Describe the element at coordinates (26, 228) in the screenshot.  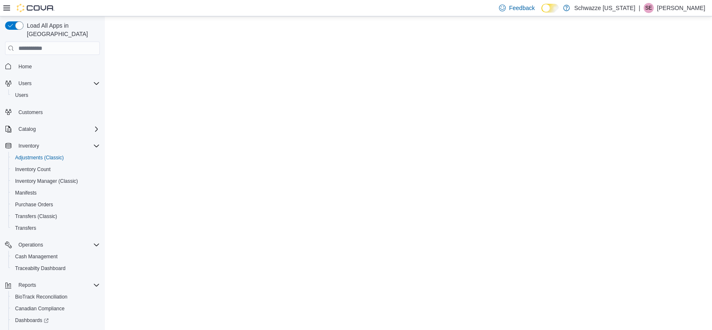
I see `a: Transfers` at that location.